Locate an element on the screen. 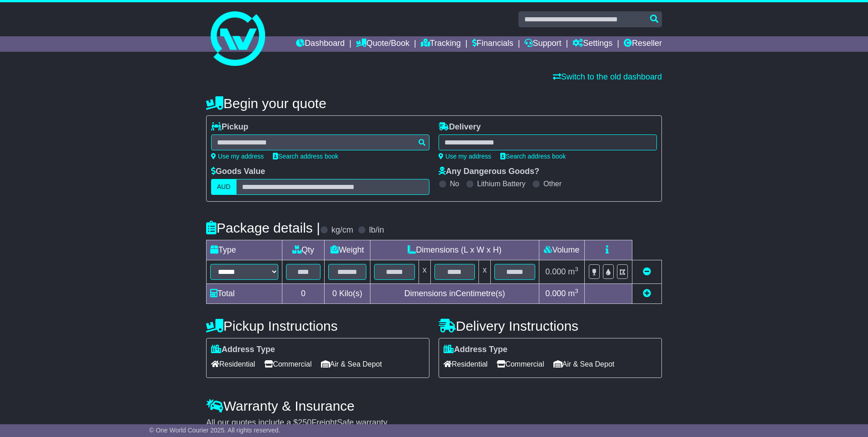  typeahead: Please provide city is located at coordinates (320, 142).